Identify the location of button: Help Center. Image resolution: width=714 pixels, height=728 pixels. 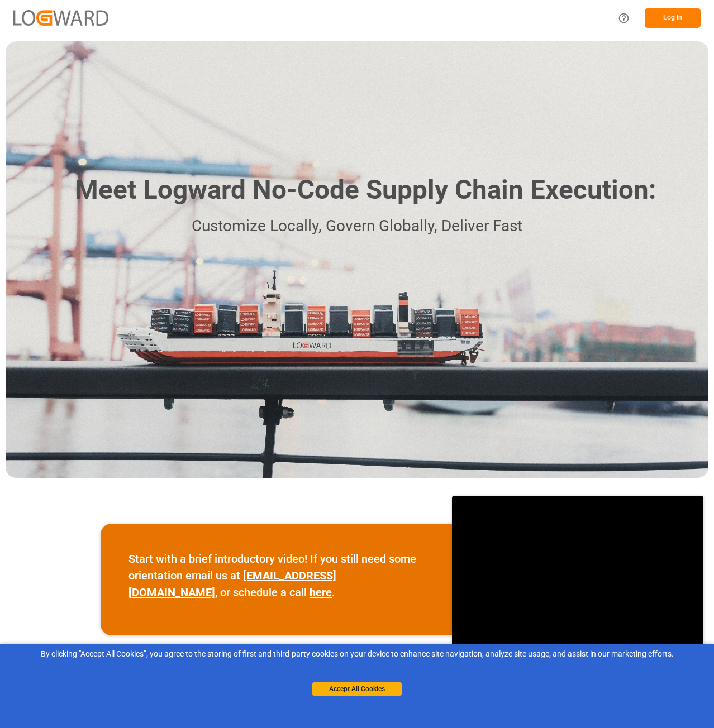
(623, 18).